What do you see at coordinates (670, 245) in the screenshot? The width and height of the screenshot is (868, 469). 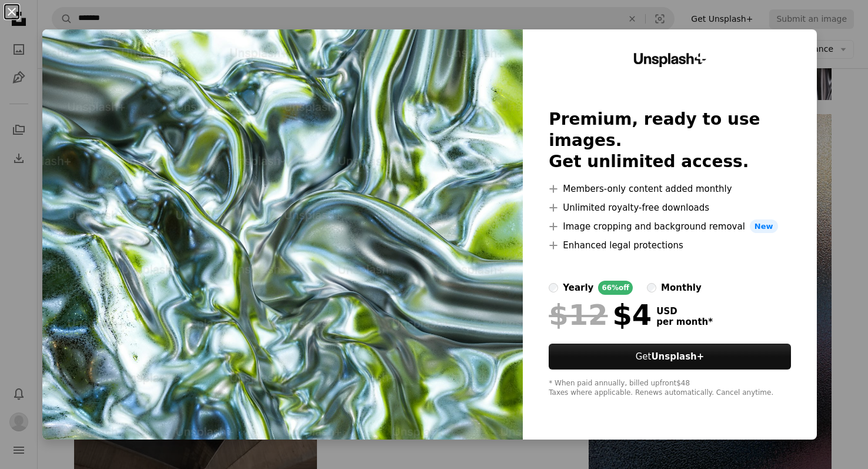 I see `li: Enhanced legal protections` at bounding box center [670, 245].